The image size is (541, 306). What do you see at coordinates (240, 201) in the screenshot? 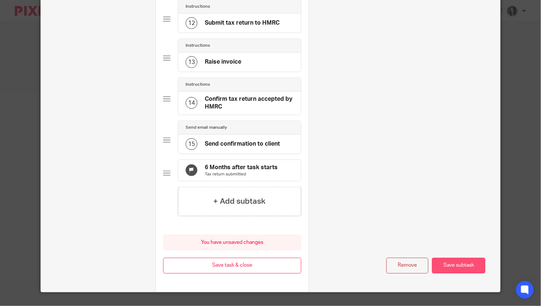
I see `h4: + Add subtask` at bounding box center [240, 201].